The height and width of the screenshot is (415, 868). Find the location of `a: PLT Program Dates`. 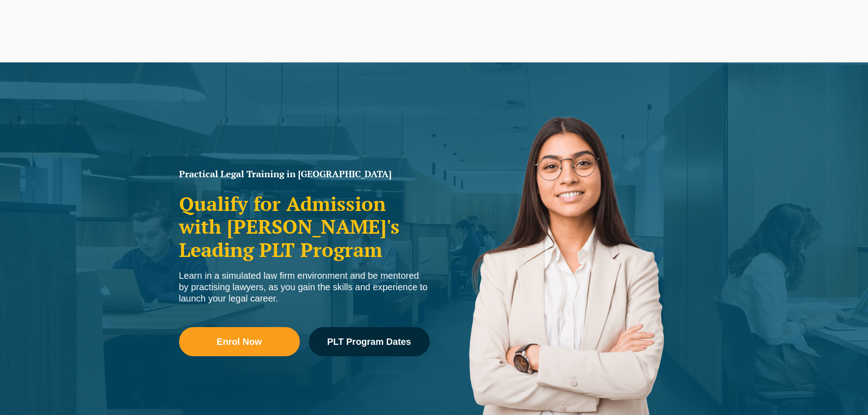

a: PLT Program Dates is located at coordinates (369, 342).